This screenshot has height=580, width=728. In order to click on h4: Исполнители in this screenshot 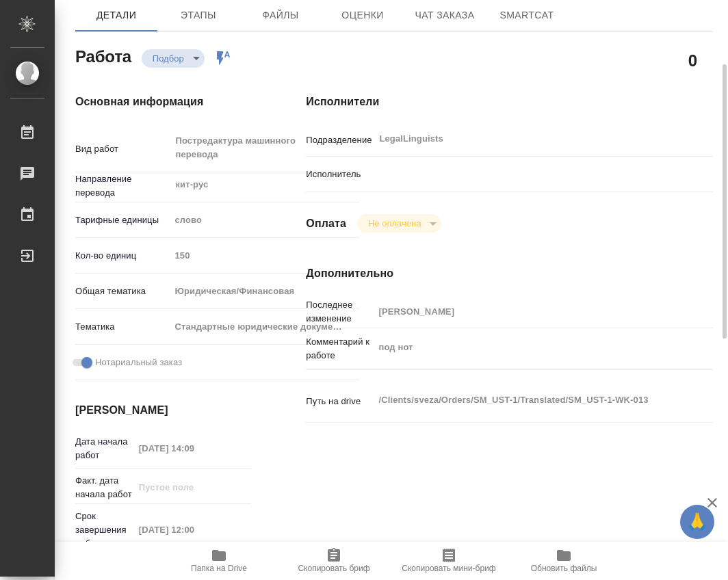, I will do `click(509, 102)`.